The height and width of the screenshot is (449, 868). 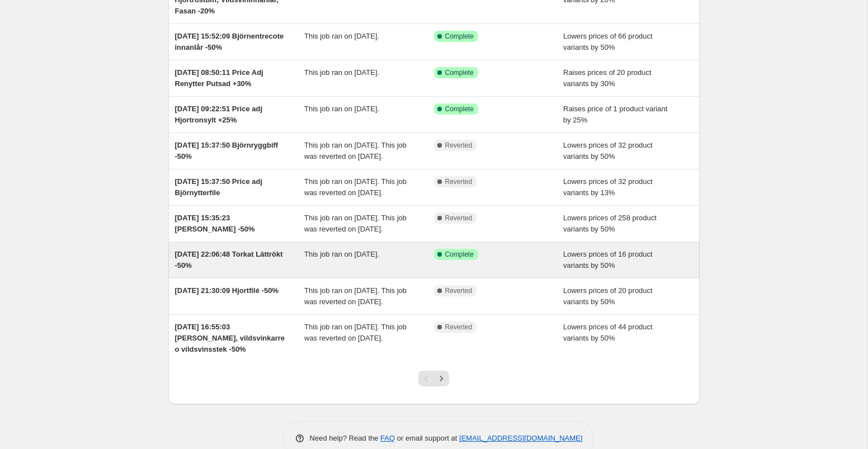 What do you see at coordinates (388, 437) in the screenshot?
I see `a: FAQ` at bounding box center [388, 437].